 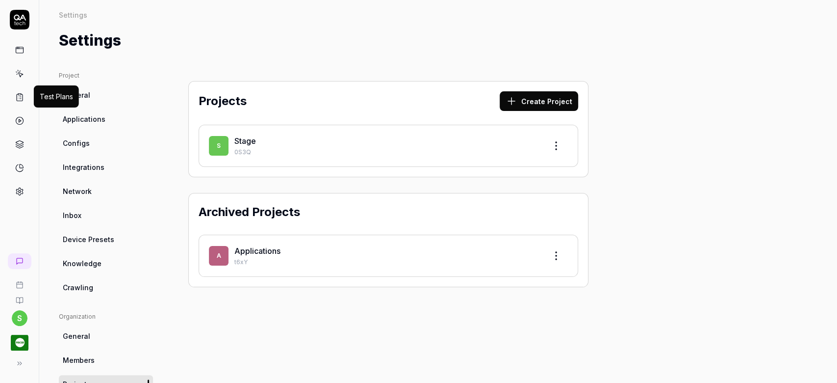 What do you see at coordinates (387, 152) in the screenshot?
I see `p: 0S3Q` at bounding box center [387, 152].